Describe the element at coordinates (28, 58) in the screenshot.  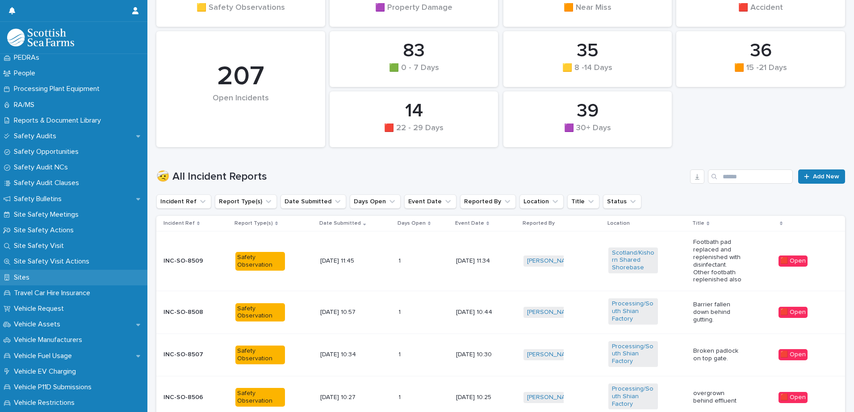
I see `p: PEDRAs` at that location.